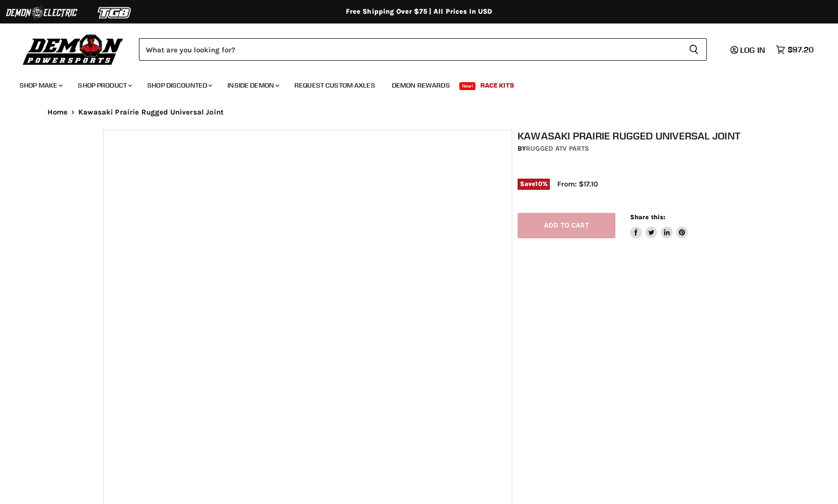 Image resolution: width=838 pixels, height=504 pixels. I want to click on span: Log in, so click(752, 50).